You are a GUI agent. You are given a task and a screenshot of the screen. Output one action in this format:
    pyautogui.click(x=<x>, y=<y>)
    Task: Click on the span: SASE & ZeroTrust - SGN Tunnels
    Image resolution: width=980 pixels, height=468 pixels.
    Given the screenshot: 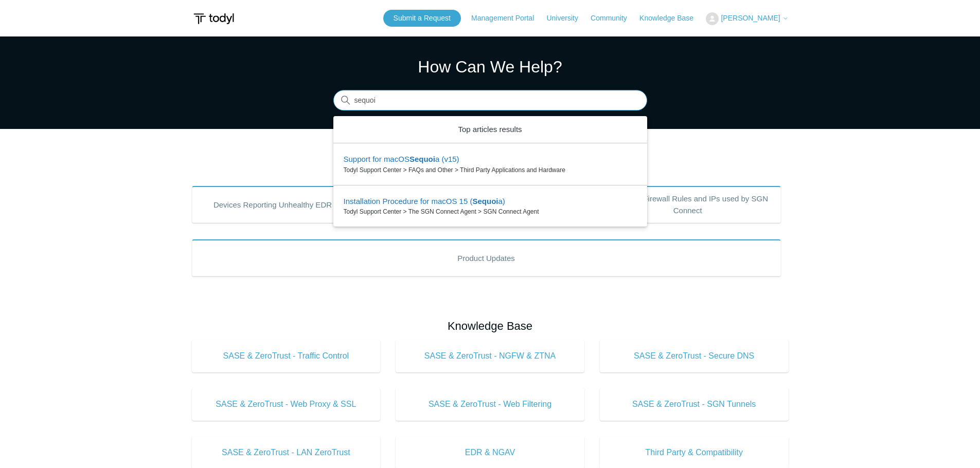 What is the action you would take?
    pyautogui.click(x=694, y=404)
    